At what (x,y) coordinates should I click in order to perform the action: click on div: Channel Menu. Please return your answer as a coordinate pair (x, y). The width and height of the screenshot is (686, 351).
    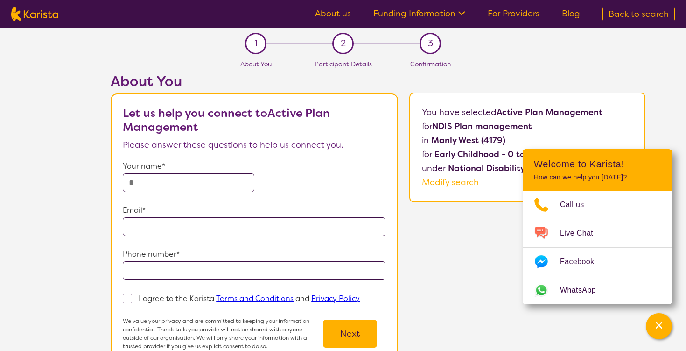
    Looking at the image, I should click on (597, 226).